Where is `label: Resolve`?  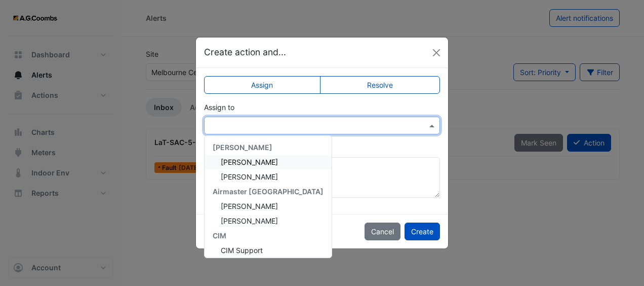
label: Resolve is located at coordinates (380, 85).